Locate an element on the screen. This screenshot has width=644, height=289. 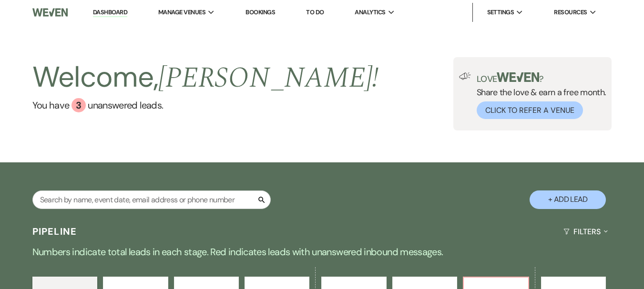
img: weven-logo-green.svg is located at coordinates (518, 77).